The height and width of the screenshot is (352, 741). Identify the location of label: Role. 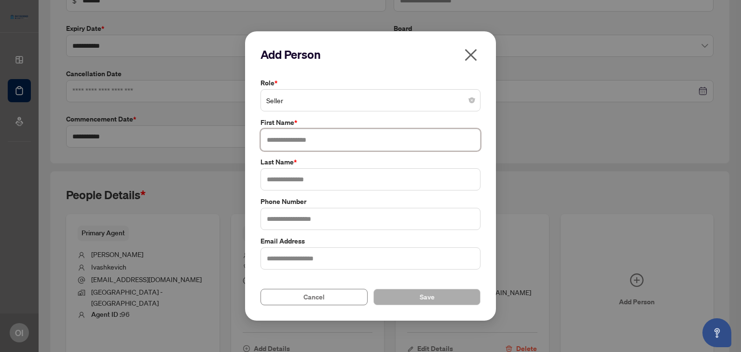
(370, 83).